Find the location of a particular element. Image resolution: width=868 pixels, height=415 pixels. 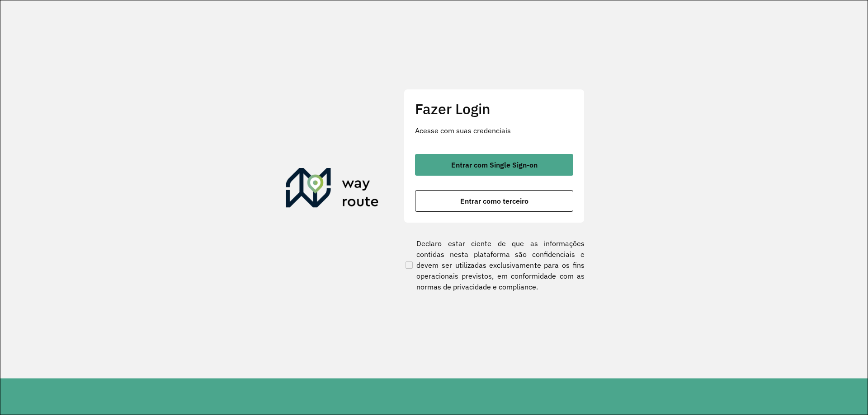

span: Entrar como terceiro is located at coordinates (494, 201).